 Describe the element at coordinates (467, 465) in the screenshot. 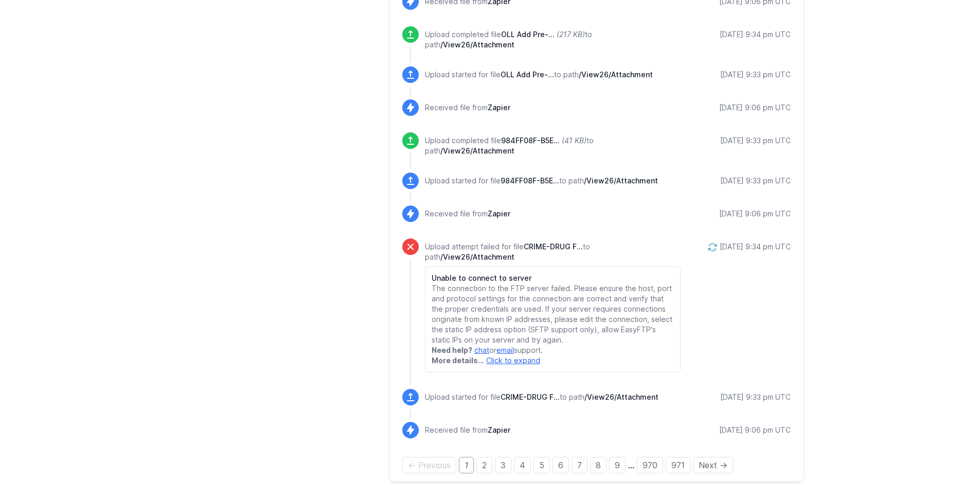

I see `em: Page 1` at that location.